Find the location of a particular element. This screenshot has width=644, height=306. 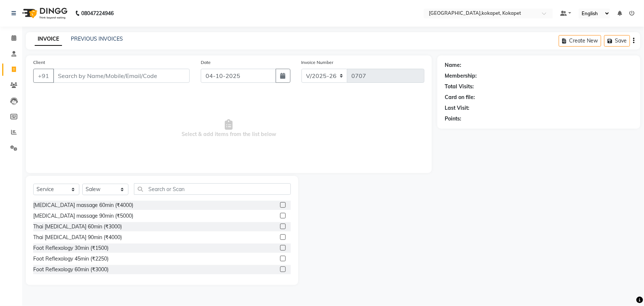

b: 08047224946 is located at coordinates (97, 13).